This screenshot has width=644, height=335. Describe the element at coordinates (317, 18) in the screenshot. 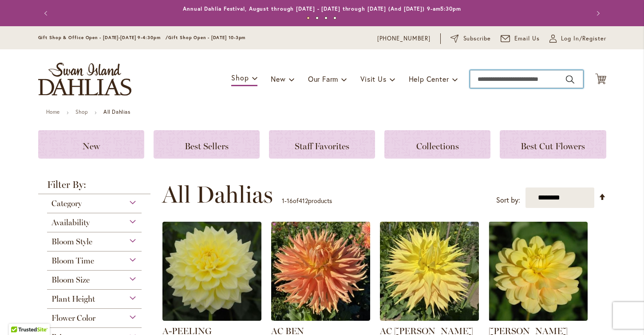

I see `button: 2 of 4` at that location.